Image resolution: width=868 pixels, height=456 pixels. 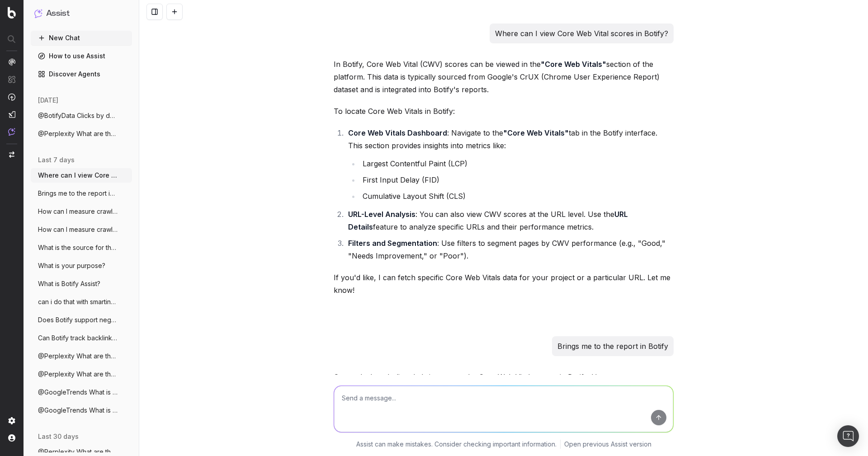 I want to click on p: Currently, I can't directly bring you to the Core Web Vitals report in Botify. However, you can a..., so click(x=504, y=383).